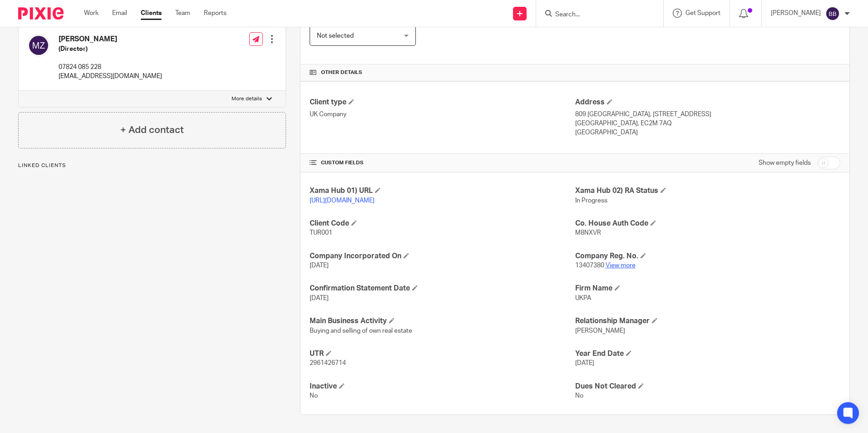 This screenshot has width=868, height=433. I want to click on a: Team, so click(182, 13).